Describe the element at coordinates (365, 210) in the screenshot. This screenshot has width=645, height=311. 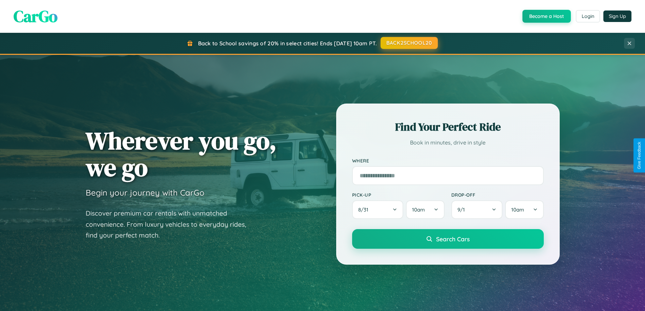
I see `span: 8 / 31` at that location.